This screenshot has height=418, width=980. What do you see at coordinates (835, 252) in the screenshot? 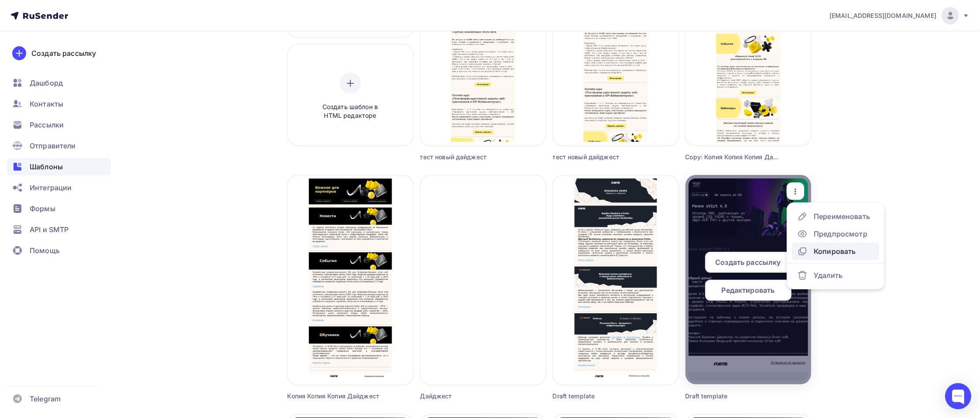
I see `div: Копировать` at bounding box center [835, 252].